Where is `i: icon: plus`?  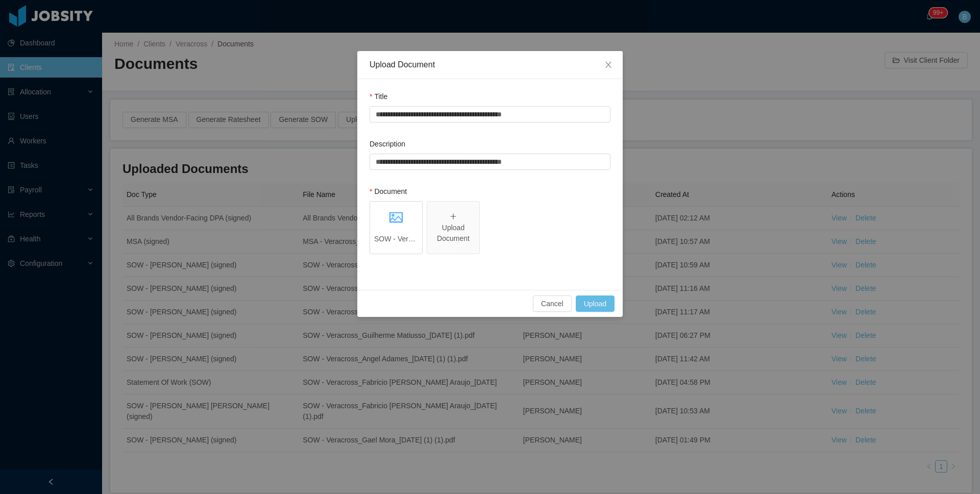 i: icon: plus is located at coordinates (453, 216).